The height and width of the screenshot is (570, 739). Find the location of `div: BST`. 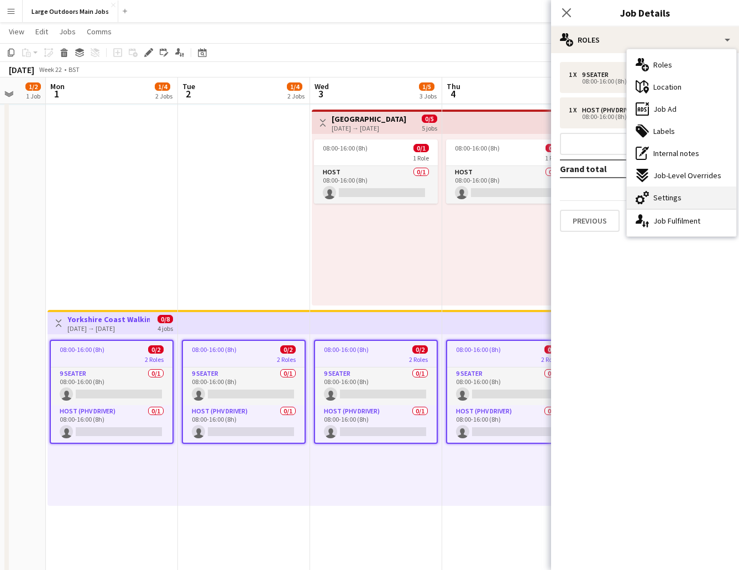

div: BST is located at coordinates (74, 69).